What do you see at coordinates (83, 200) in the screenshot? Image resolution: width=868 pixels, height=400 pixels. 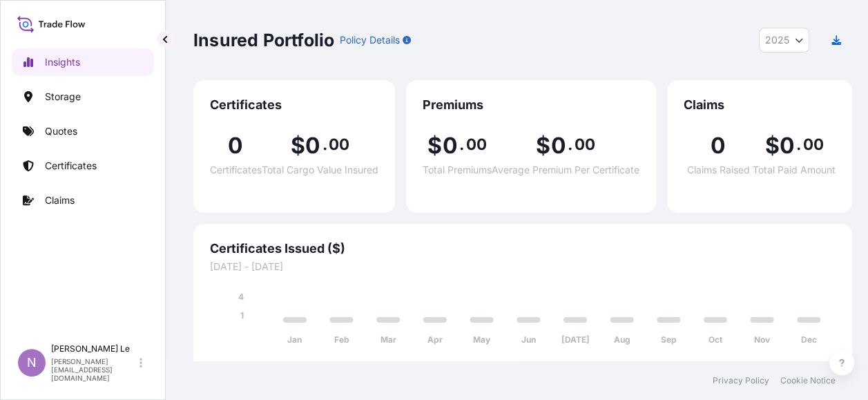 I see `a: Claims` at bounding box center [83, 200].